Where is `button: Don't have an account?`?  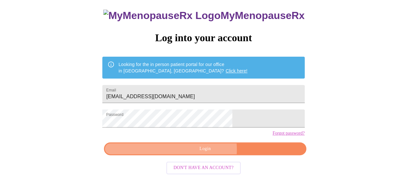 button: Don't have an account? is located at coordinates (203, 168).